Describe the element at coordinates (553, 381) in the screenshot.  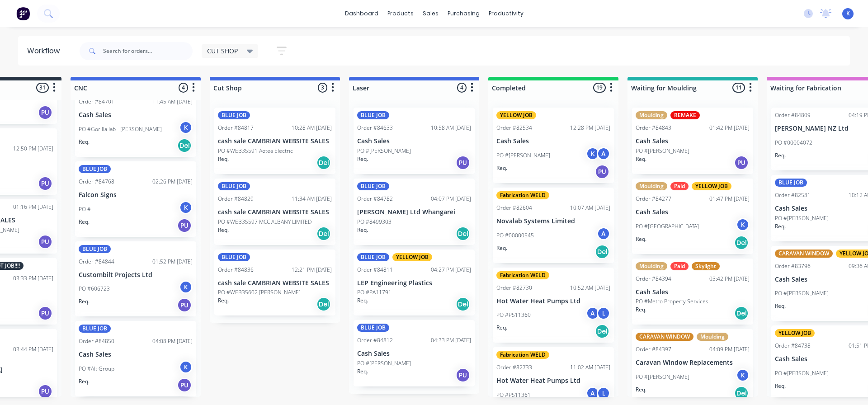
I see `p: Hot Water Heat Pumps Ltd` at that location.